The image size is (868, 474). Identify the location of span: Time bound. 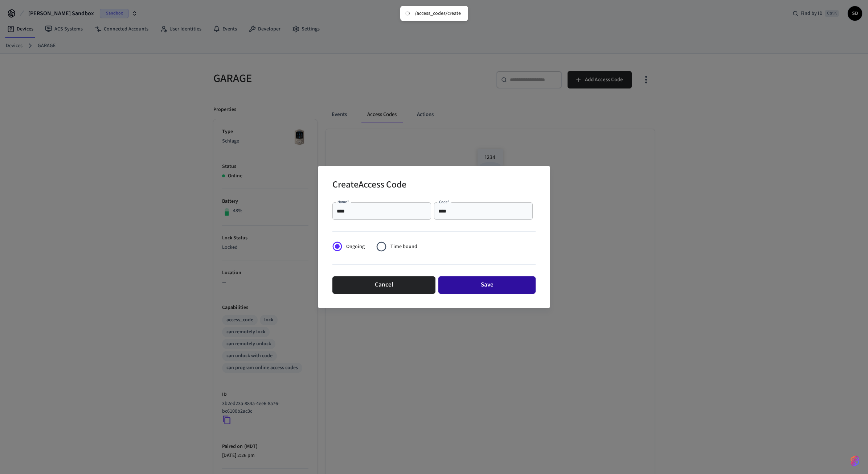
(404, 247).